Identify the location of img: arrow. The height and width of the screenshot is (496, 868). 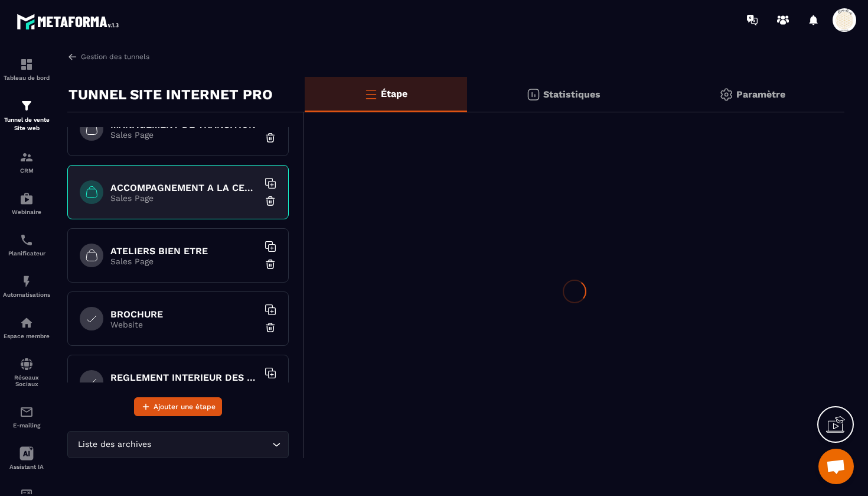
(73, 56).